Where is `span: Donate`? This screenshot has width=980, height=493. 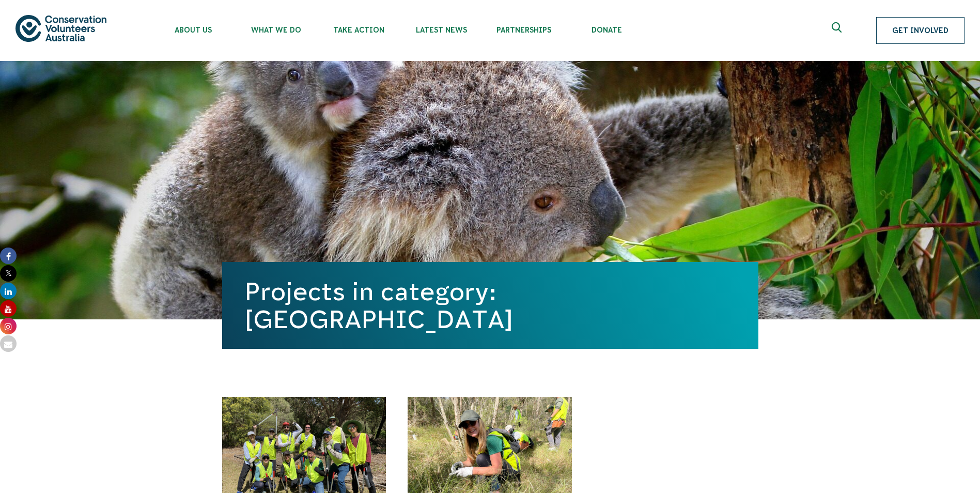
span: Donate is located at coordinates (607, 30).